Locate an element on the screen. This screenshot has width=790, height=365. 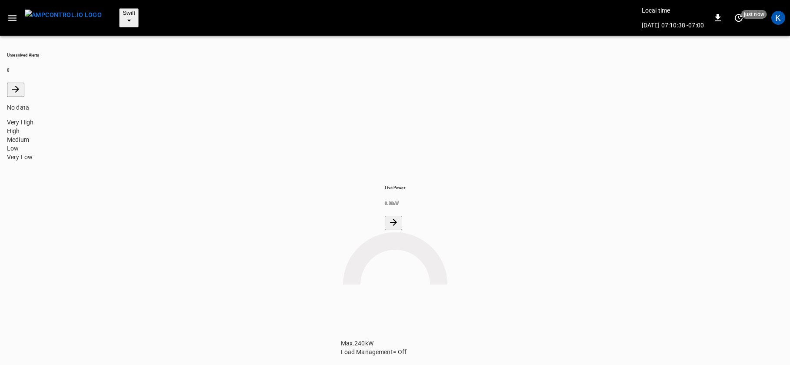
h6: Unresolved Alerts is located at coordinates (395, 55).